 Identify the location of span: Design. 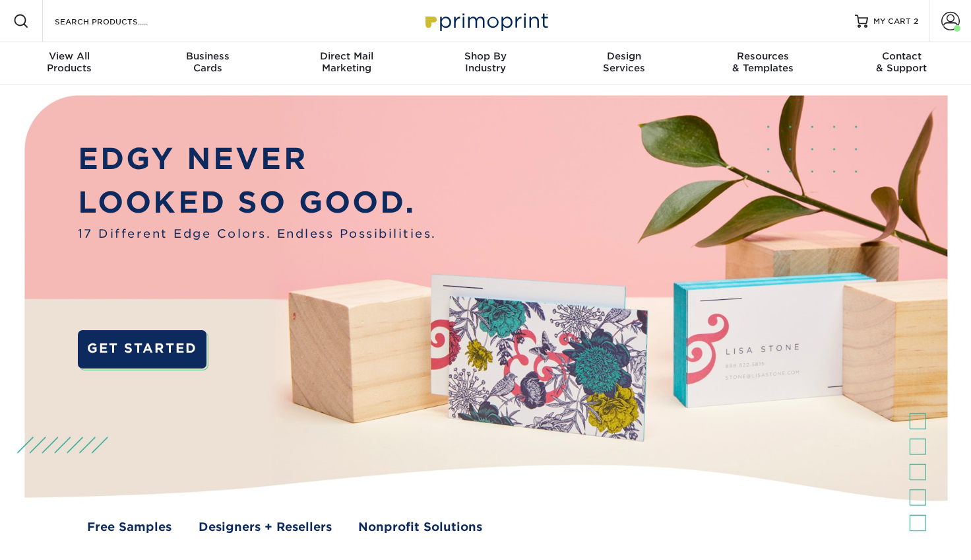
(624, 56).